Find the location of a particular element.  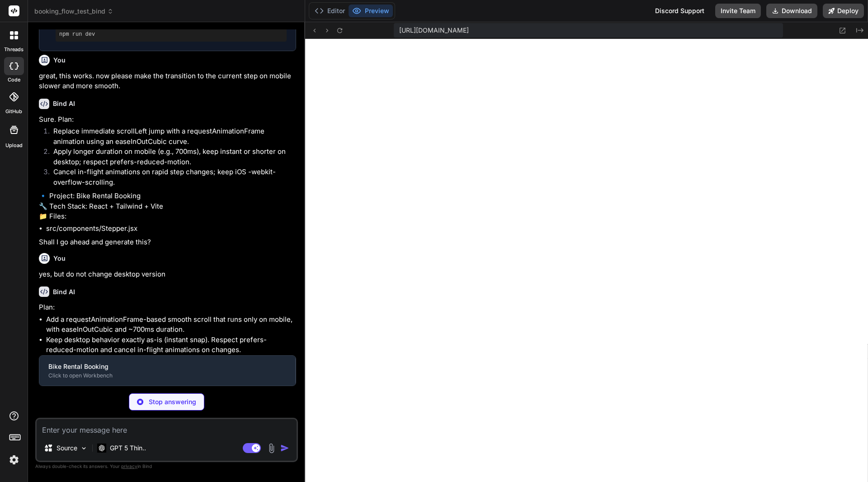

div: Discord Support is located at coordinates (679, 11).